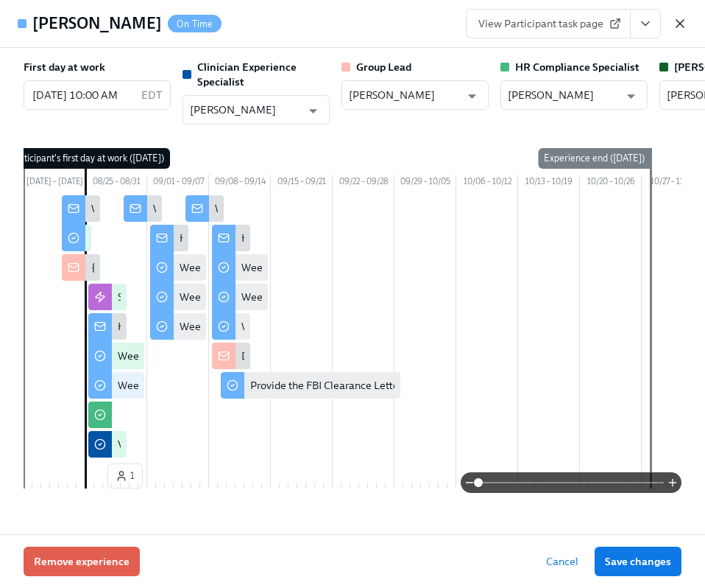 This screenshot has width=705, height=588. What do you see at coordinates (247, 74) in the screenshot?
I see `strong: Clinician Experience Specialist` at bounding box center [247, 74].